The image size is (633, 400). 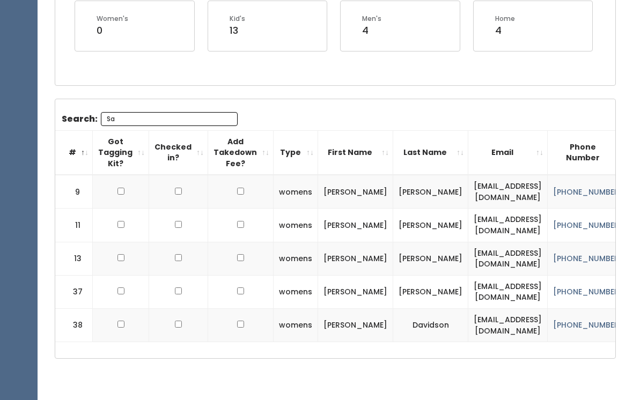 What do you see at coordinates (505, 19) in the screenshot?
I see `div: Home` at bounding box center [505, 19].